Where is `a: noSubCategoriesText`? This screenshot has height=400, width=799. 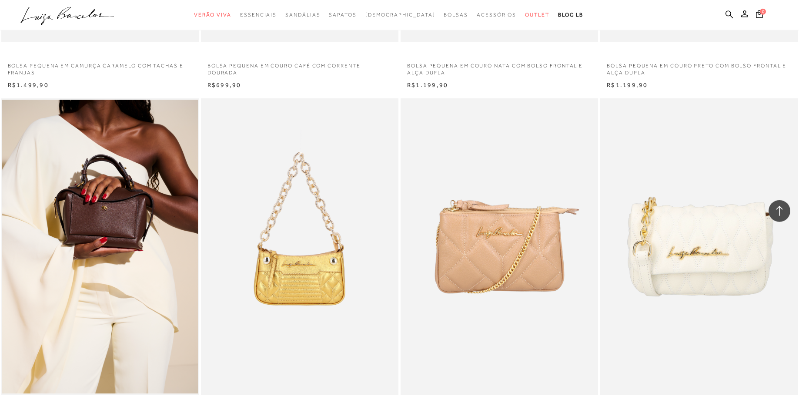
a: noSubCategoriesText is located at coordinates (400, 15).